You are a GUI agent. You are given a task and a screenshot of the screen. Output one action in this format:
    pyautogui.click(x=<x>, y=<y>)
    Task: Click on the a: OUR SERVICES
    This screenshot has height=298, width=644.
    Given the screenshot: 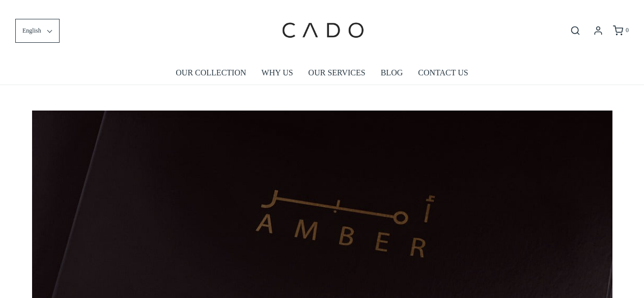 What is the action you would take?
    pyautogui.click(x=337, y=73)
    